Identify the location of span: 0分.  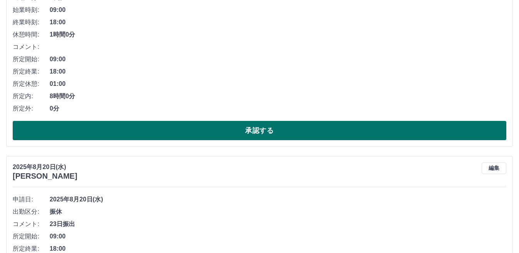
(278, 108).